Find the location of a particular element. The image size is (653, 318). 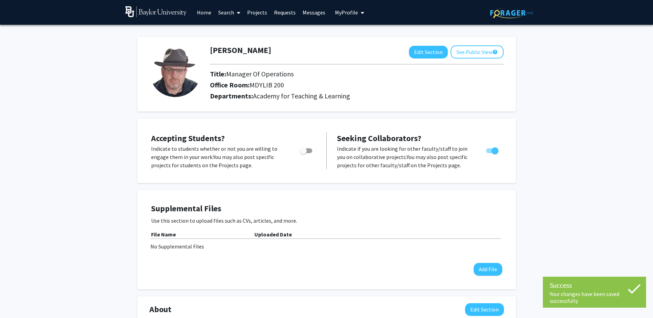

a: Search is located at coordinates (229, 12).